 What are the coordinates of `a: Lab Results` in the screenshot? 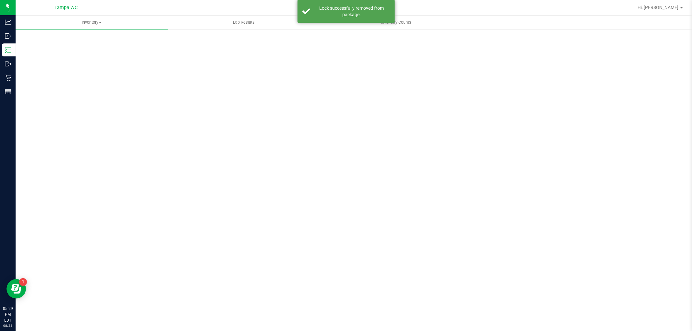 It's located at (244, 22).